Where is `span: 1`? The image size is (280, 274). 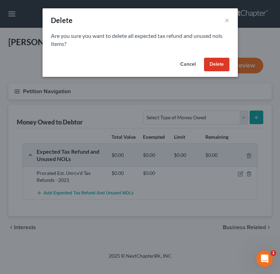
span: 1 is located at coordinates (273, 253).